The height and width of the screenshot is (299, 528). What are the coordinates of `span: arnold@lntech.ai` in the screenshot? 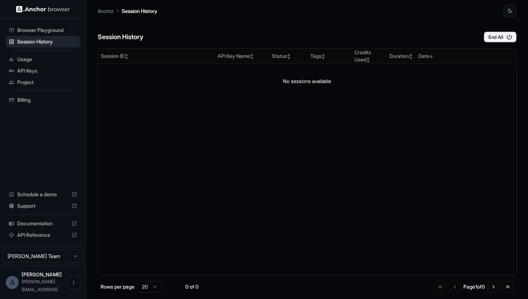 It's located at (39, 285).